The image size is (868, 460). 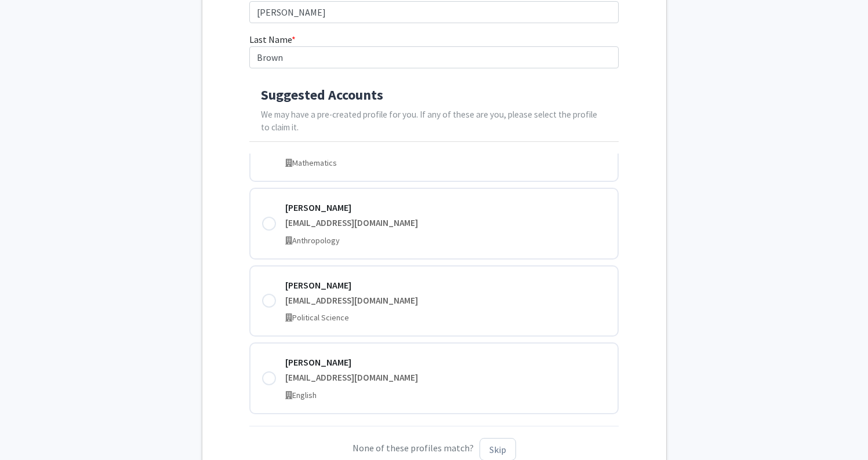 What do you see at coordinates (316, 240) in the screenshot?
I see `span: Anthropology` at bounding box center [316, 240].